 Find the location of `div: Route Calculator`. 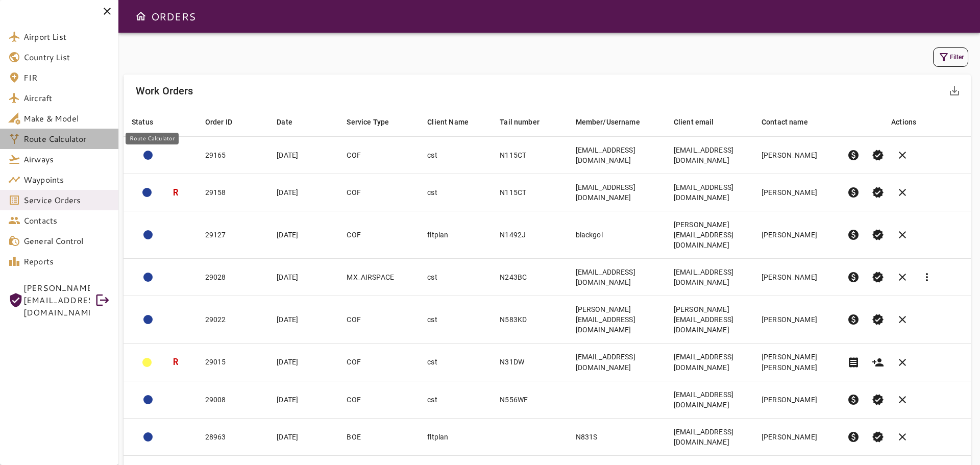

div: Route Calculator is located at coordinates (152, 139).